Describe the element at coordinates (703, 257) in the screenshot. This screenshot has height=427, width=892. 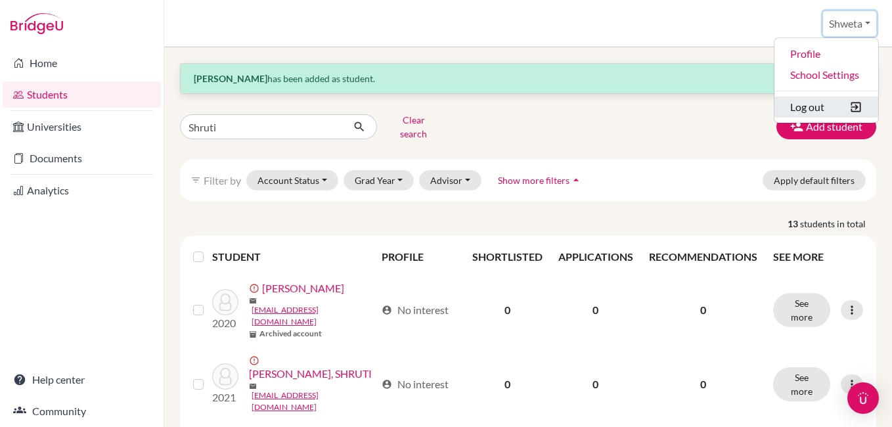
I see `th: RECOMMENDATIONS` at that location.